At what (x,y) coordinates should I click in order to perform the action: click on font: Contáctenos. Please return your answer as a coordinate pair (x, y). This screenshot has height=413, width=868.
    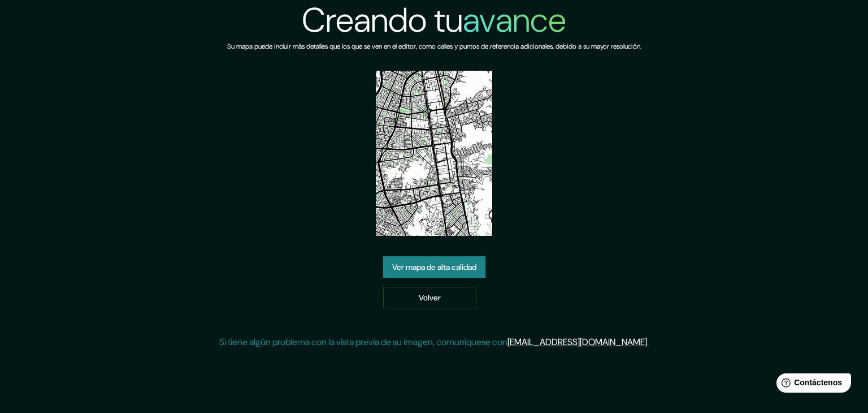
    Looking at the image, I should click on (50, 13).